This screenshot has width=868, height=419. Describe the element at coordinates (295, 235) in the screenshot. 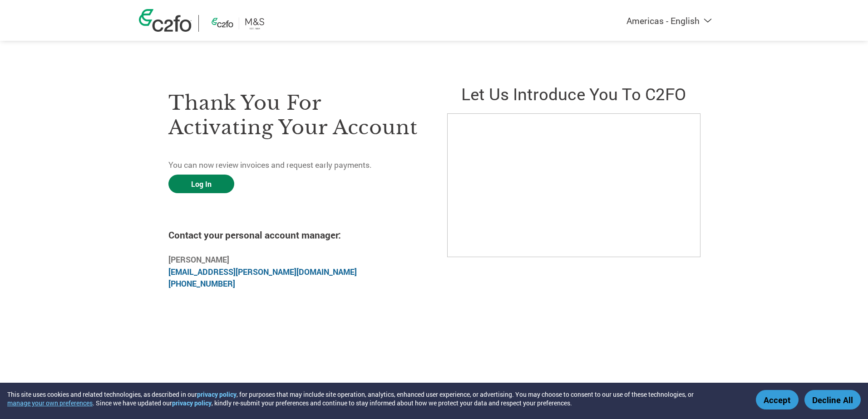

I see `h4: Contact your personal account manager:` at that location.